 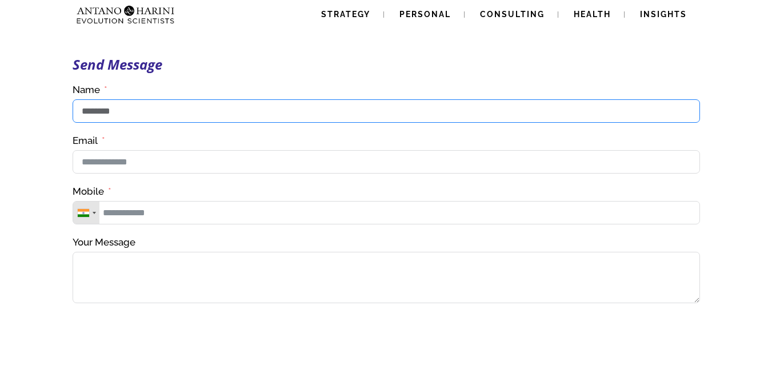 What do you see at coordinates (92, 191) in the screenshot?
I see `label: Mobile` at bounding box center [92, 191].